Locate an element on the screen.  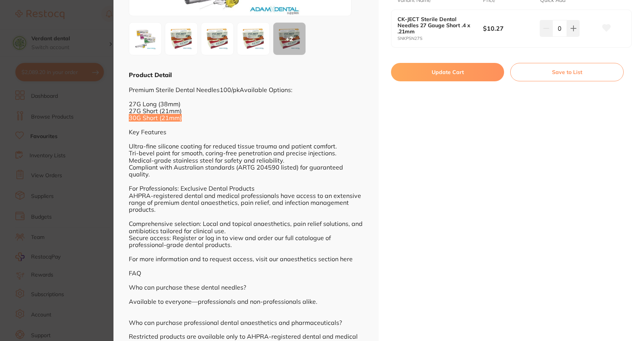
img: TjMwUy5qcGc is located at coordinates (253, 38).